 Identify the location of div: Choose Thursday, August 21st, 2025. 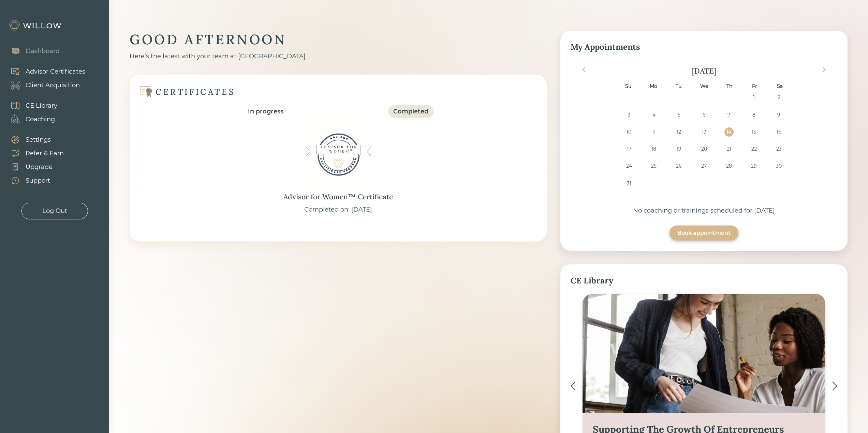
(729, 149).